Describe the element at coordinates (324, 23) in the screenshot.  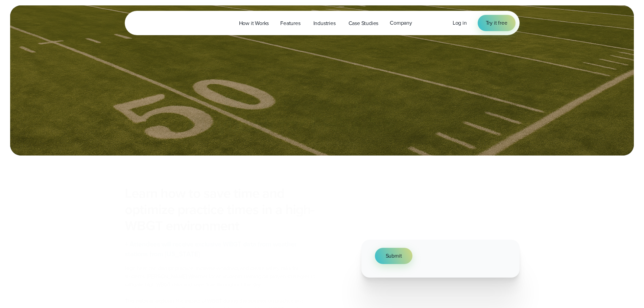
I see `span: Industries` at that location.